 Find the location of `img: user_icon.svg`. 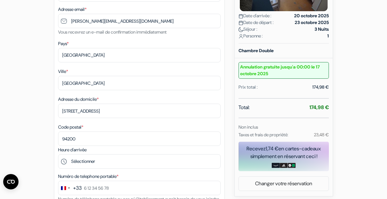

img: user_icon.svg is located at coordinates (241, 36).